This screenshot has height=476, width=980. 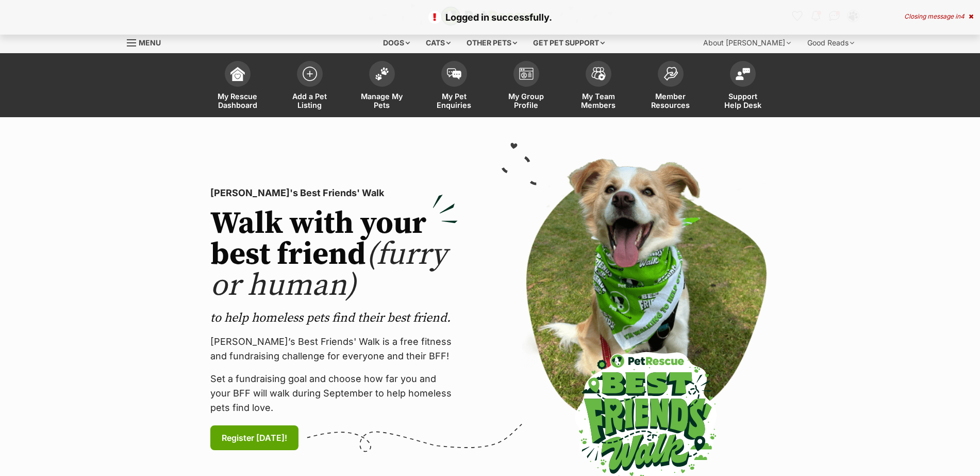 What do you see at coordinates (396, 43) in the screenshot?
I see `div: Dogs` at bounding box center [396, 43].